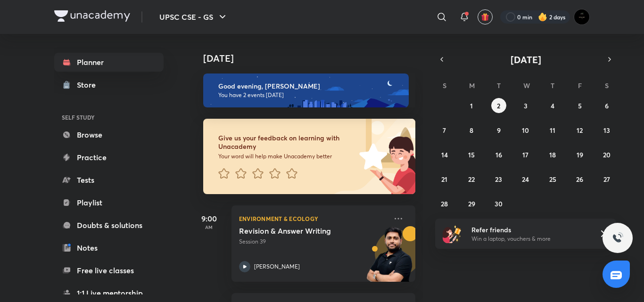  I want to click on a: Store, so click(109, 85).